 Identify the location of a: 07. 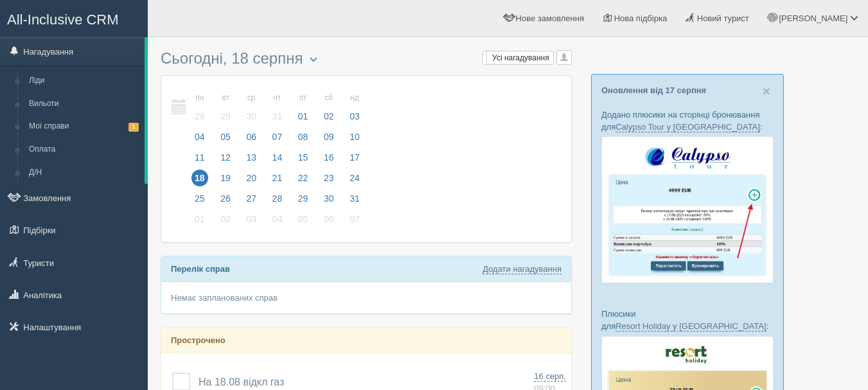
(277, 140).